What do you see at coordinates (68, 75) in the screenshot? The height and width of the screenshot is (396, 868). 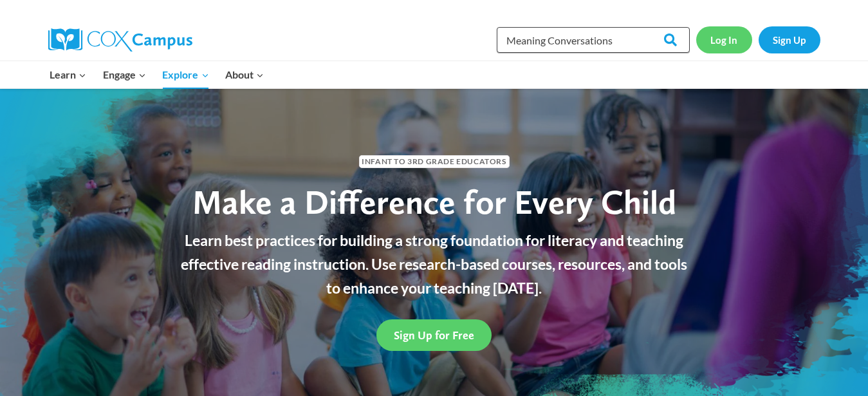 I see `button: Child menu of Learn` at bounding box center [68, 75].